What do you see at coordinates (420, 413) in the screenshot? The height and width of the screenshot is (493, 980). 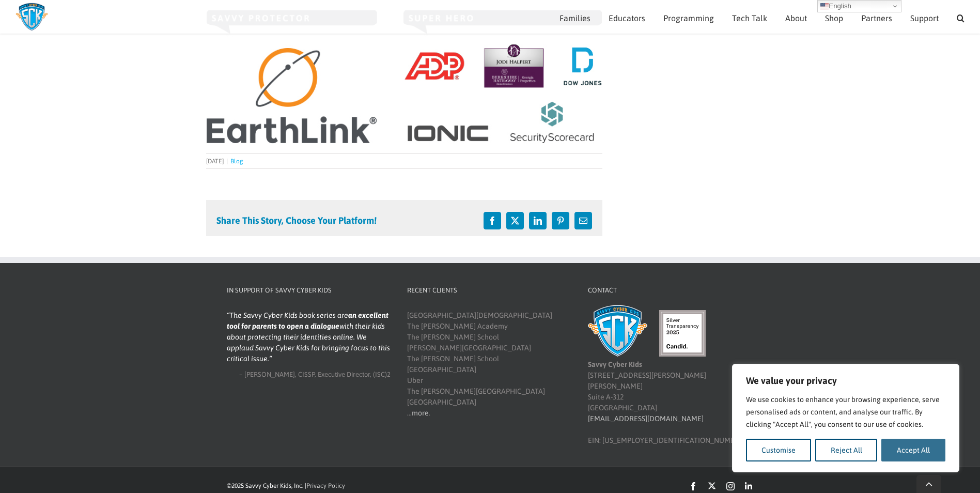 I see `a: more` at bounding box center [420, 413].